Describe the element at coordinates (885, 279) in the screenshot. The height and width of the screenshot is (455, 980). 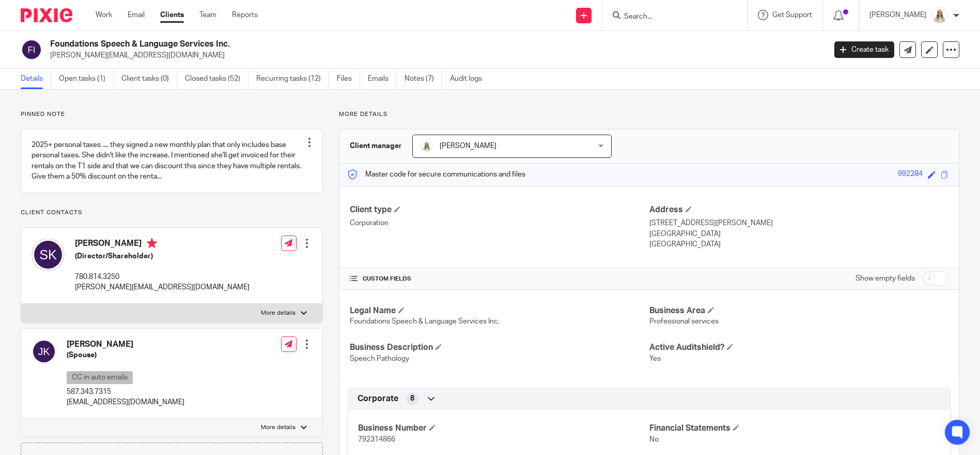
I see `label: Show empty fields` at that location.